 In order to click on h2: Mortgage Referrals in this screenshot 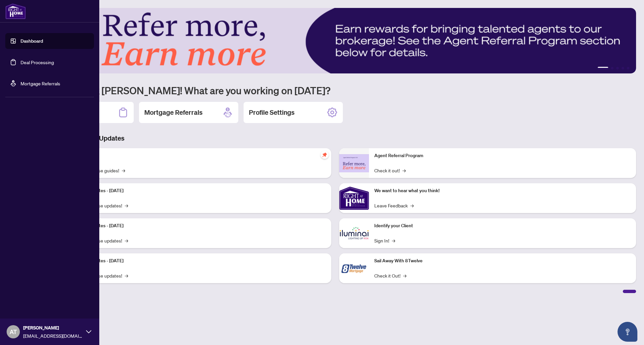, I will do `click(174, 113)`.